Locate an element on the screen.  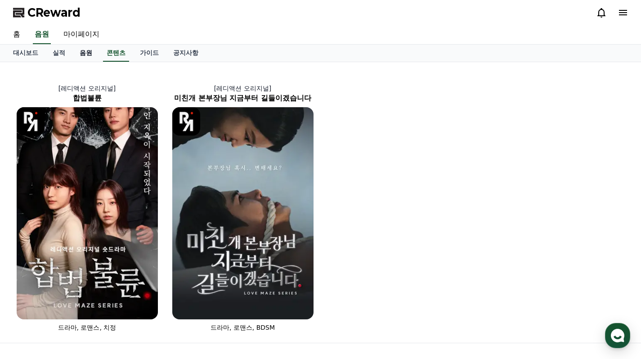
a: 대시보드 is located at coordinates (26, 53).